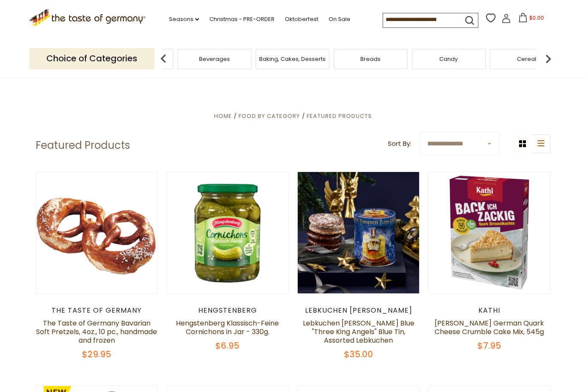 This screenshot has width=586, height=392. What do you see at coordinates (214, 59) in the screenshot?
I see `a: Beverages` at bounding box center [214, 59].